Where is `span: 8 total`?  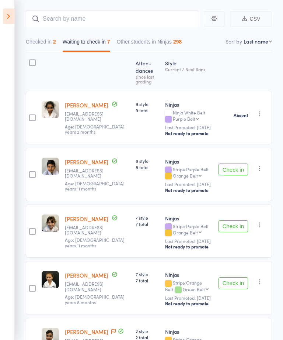
span: 8 total is located at coordinates (148, 167).